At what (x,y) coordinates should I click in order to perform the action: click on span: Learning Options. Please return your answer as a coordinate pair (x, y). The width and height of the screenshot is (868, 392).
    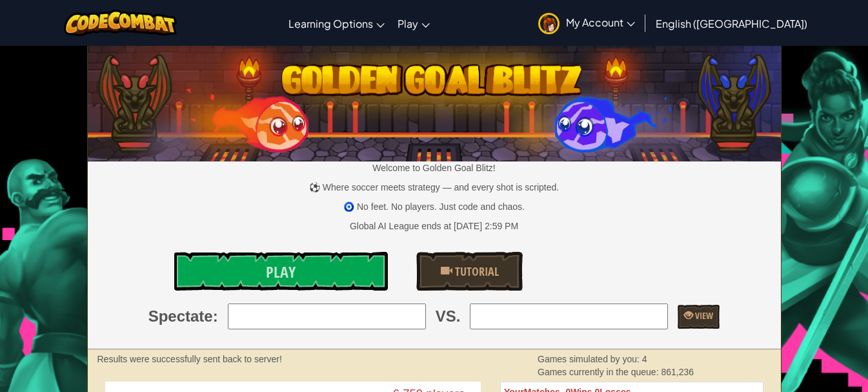
    Looking at the image, I should click on (330, 23).